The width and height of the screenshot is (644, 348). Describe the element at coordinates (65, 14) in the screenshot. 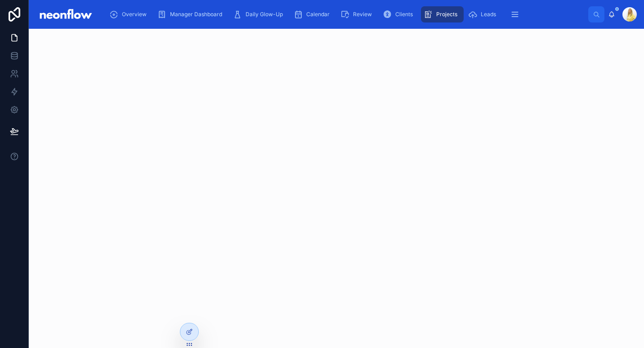

I see `img: App logo` at that location.